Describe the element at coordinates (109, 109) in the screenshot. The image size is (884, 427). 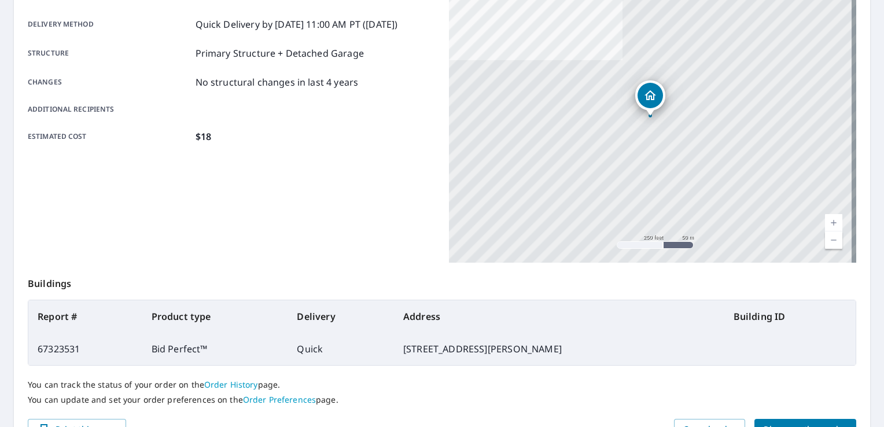
I see `p: Additional recipients` at that location.